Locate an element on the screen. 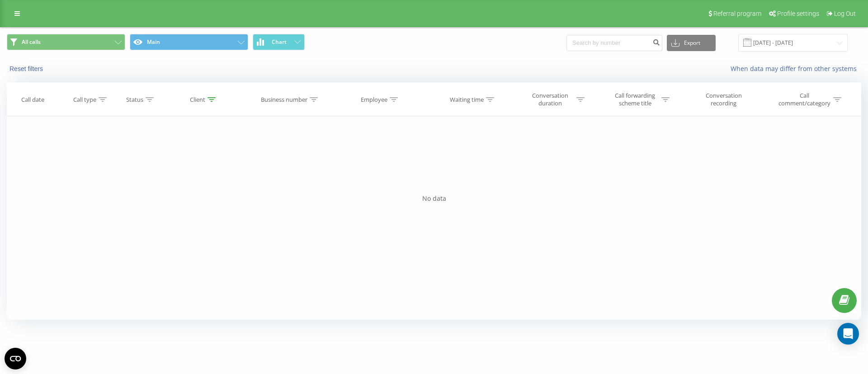 This screenshot has width=868, height=374. button: Open CMP widget is located at coordinates (15, 359).